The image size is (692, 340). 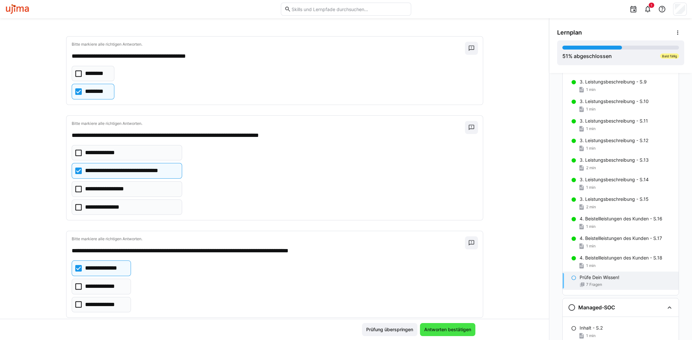 What do you see at coordinates (614, 121) in the screenshot?
I see `p: 3. Leistungsbeschreibung - S.11` at bounding box center [614, 121].